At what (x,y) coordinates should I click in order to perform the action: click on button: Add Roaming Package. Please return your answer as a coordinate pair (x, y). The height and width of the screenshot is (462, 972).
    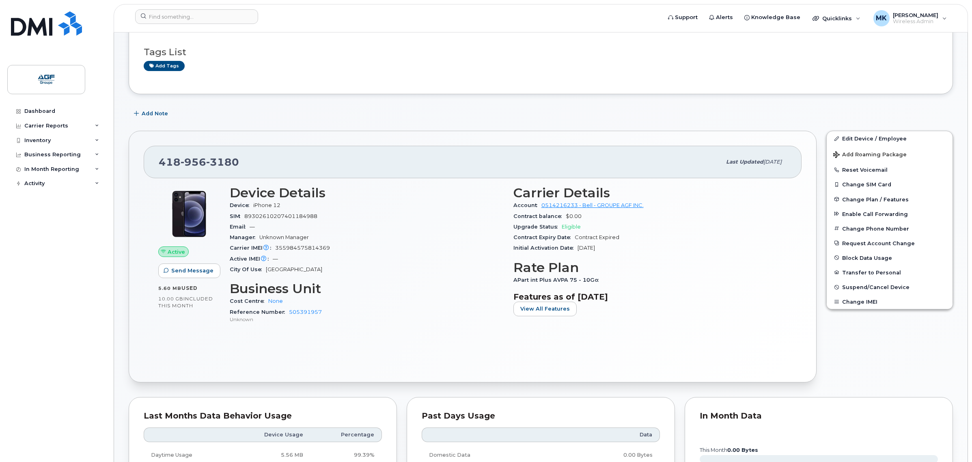
    Looking at the image, I should click on (890, 154).